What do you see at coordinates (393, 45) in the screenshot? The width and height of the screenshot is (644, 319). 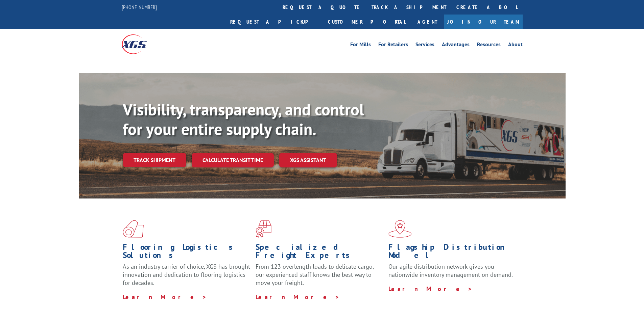 I see `a: For Retailers` at bounding box center [393, 45].